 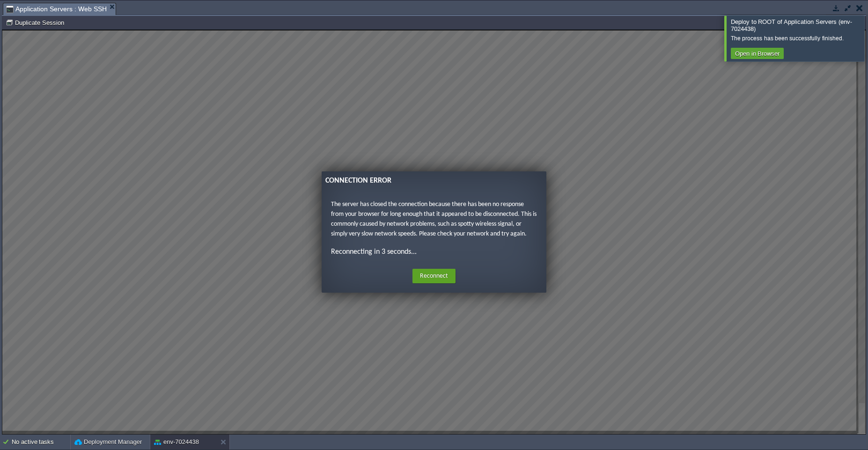 What do you see at coordinates (41, 442) in the screenshot?
I see `div: No active tasks` at bounding box center [41, 442].